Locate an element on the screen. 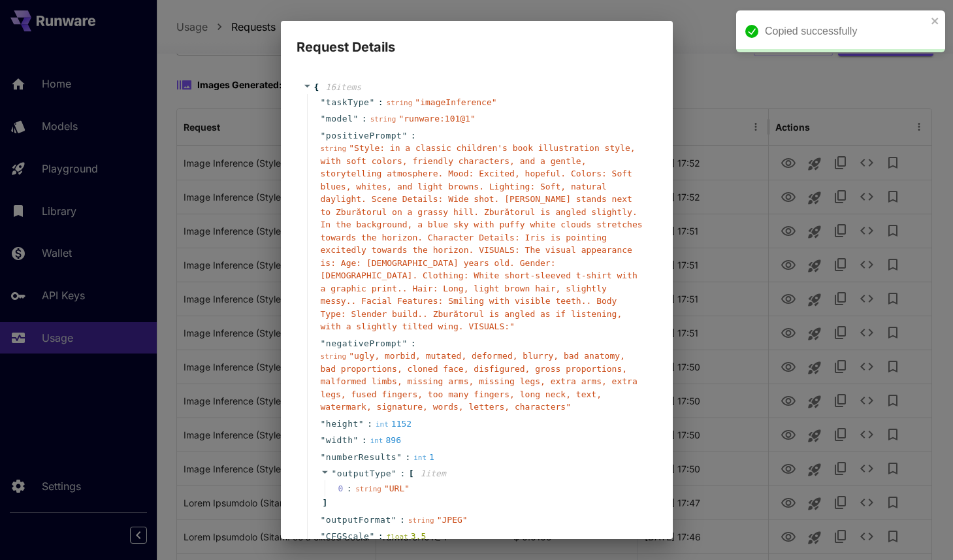 The width and height of the screenshot is (953, 560). span: width is located at coordinates (339, 441).